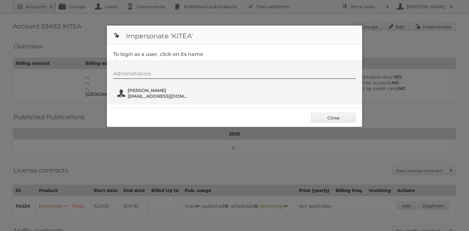  Describe the element at coordinates (234, 35) in the screenshot. I see `h1: Impersonate 'KITEA'` at that location.